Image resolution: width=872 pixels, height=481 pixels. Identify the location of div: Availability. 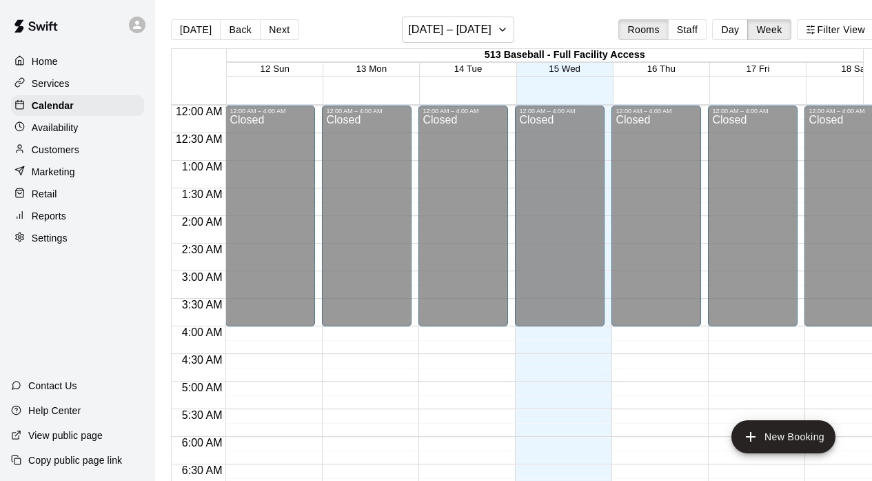
(77, 128).